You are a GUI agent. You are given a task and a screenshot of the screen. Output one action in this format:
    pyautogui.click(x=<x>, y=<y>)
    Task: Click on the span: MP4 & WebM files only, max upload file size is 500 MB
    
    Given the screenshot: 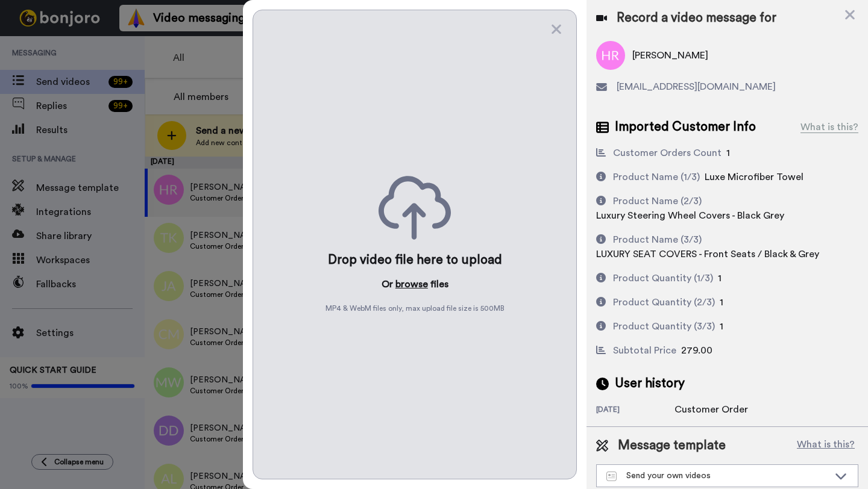 What is the action you would take?
    pyautogui.click(x=415, y=309)
    